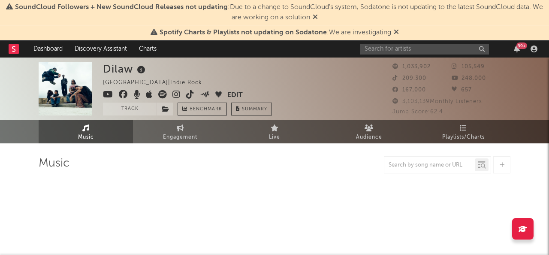 The width and height of the screenshot is (549, 255). Describe the element at coordinates (125, 69) in the screenshot. I see `div: Dilaw` at that location.